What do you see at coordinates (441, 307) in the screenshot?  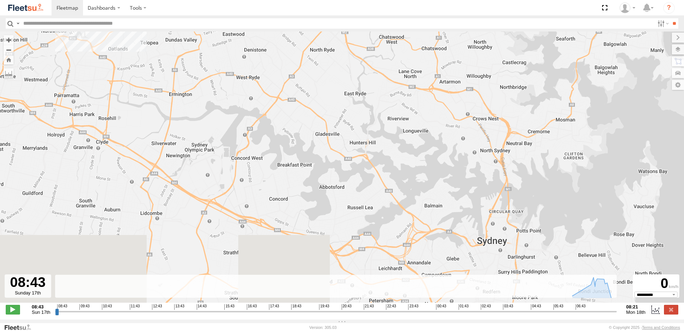 I see `span: 00:43` at bounding box center [441, 307].